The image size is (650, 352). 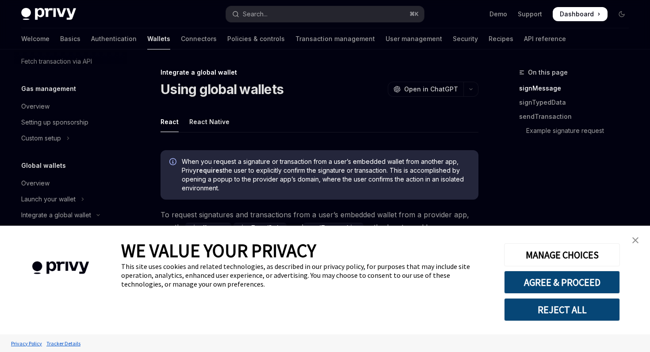 What do you see at coordinates (501, 39) in the screenshot?
I see `a: Recipes` at bounding box center [501, 39].